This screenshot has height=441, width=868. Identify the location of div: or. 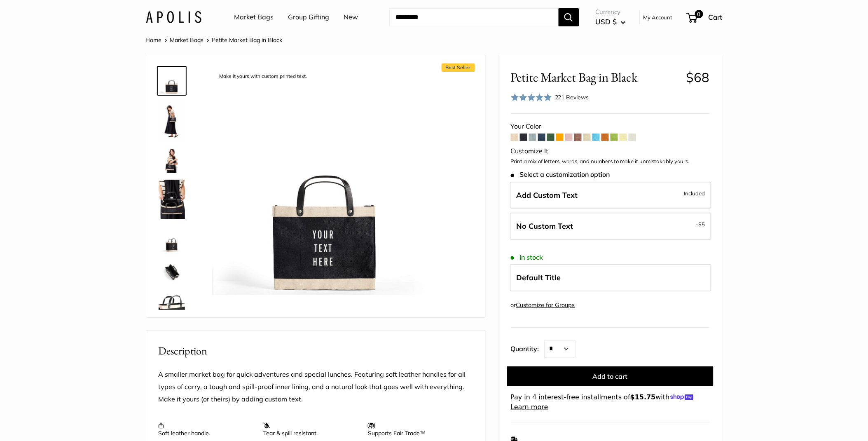
(543, 305).